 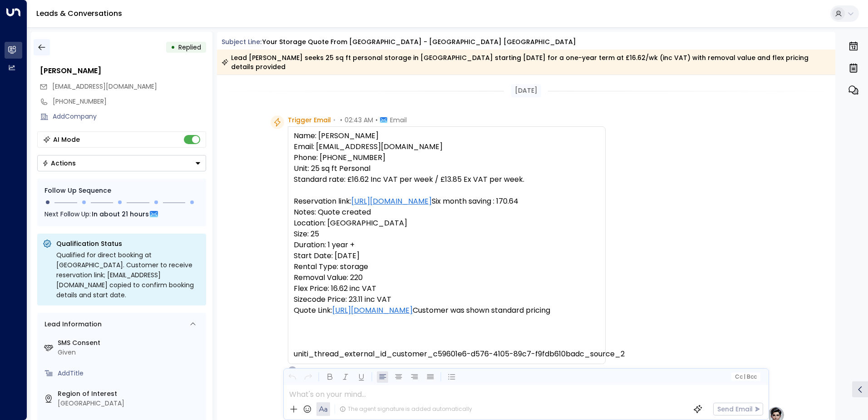 I want to click on div: AddCompany, so click(x=129, y=116).